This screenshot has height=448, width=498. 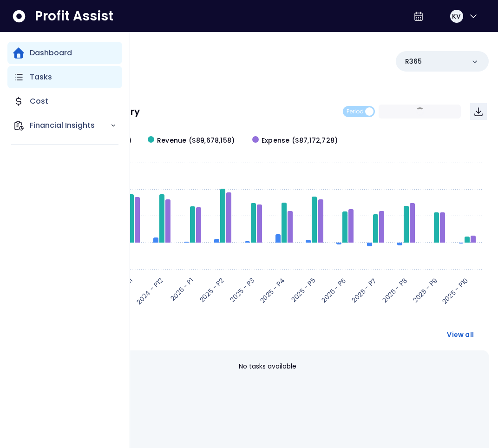 I want to click on text: 2025 - P4, so click(x=272, y=290).